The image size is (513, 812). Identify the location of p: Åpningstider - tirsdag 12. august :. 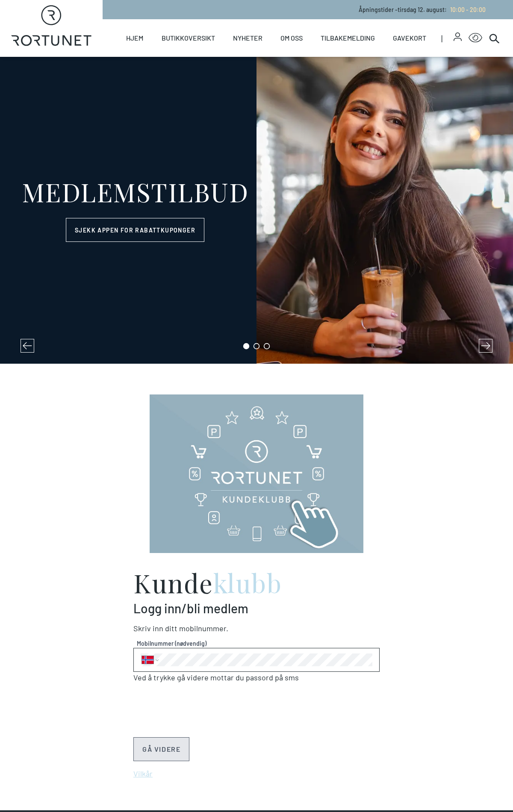
(422, 10).